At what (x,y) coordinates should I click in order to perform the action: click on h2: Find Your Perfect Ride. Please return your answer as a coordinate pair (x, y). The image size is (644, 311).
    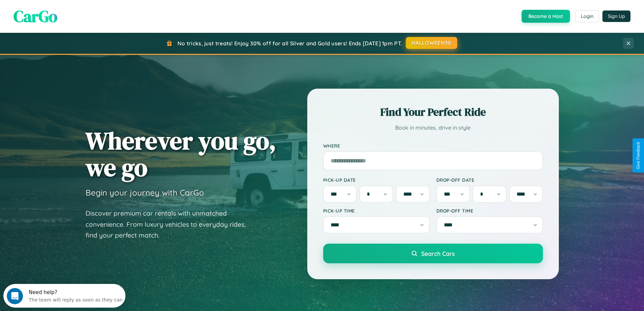
    Looking at the image, I should click on (433, 112).